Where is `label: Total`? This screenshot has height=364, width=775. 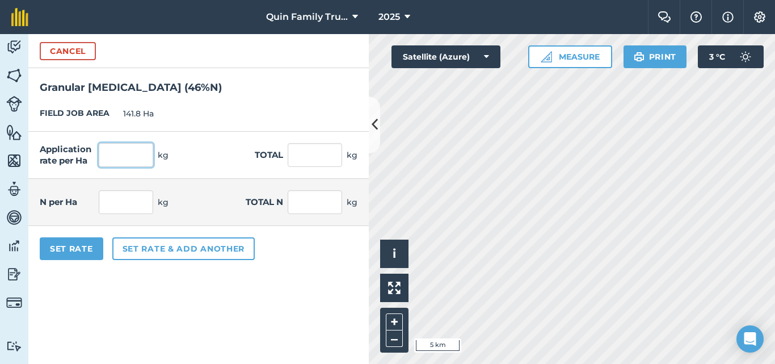
label: Total is located at coordinates (269, 155).